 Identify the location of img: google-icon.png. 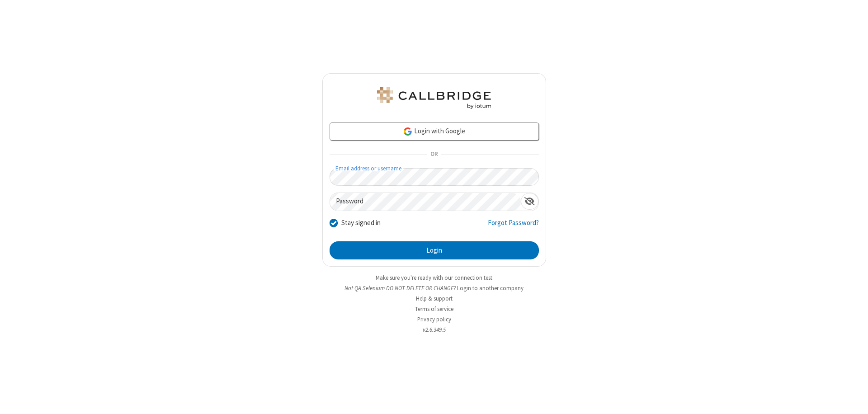
(408, 132).